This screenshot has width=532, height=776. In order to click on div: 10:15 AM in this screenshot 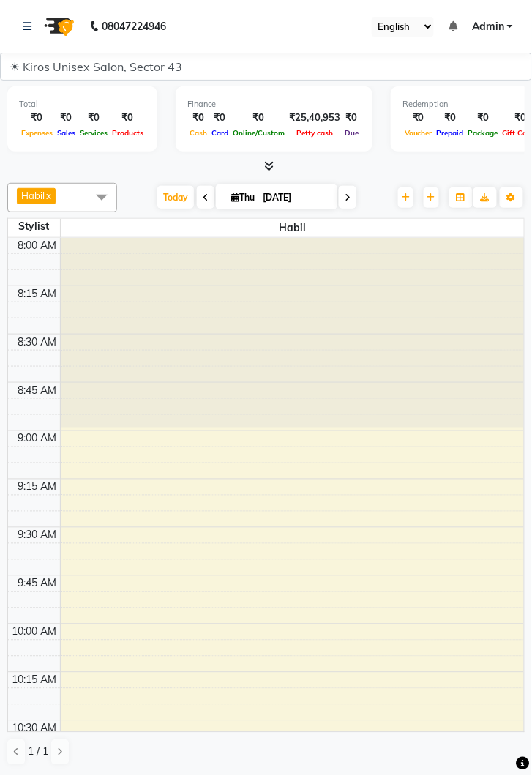, I will do `click(34, 681)`.